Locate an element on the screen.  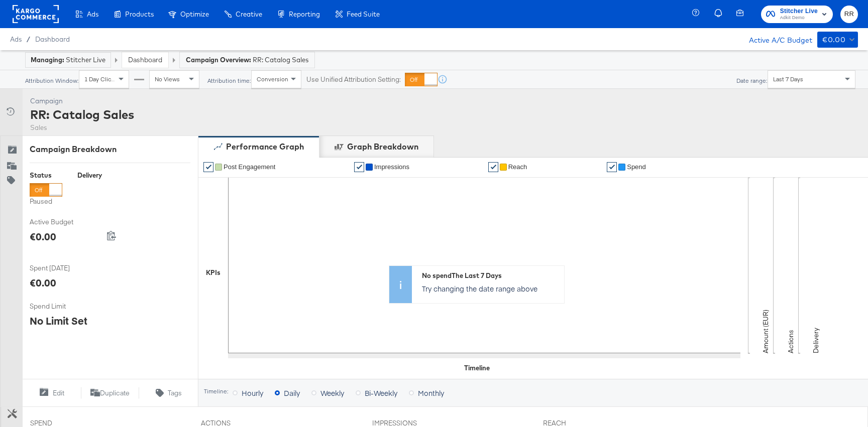
strong: Managing: is located at coordinates (48, 60).